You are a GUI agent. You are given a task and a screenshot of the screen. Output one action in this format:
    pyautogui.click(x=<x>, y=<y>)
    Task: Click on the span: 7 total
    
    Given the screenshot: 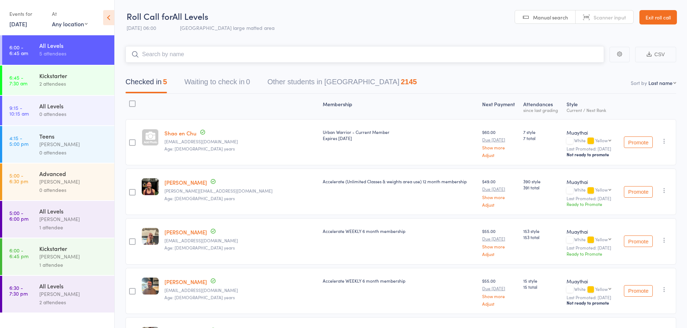 What is the action you would take?
    pyautogui.click(x=541, y=138)
    